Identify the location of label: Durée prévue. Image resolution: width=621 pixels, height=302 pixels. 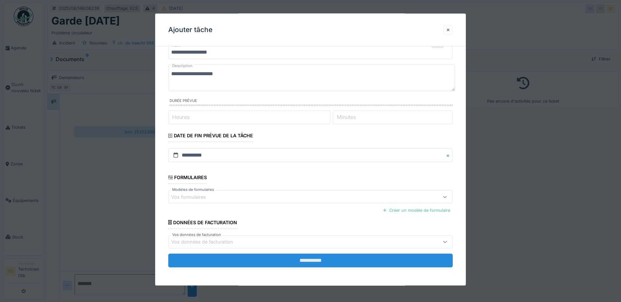
(311, 102).